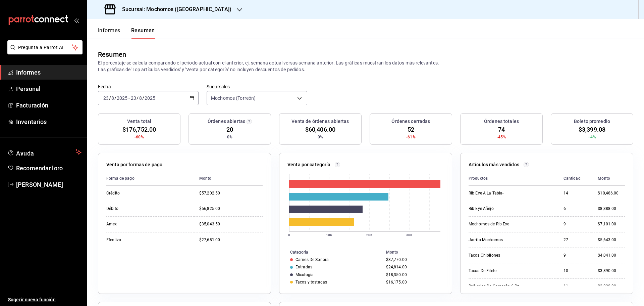 The image size is (644, 306). What do you see at coordinates (566, 287) in the screenshot?
I see `font: 11` at bounding box center [566, 287].